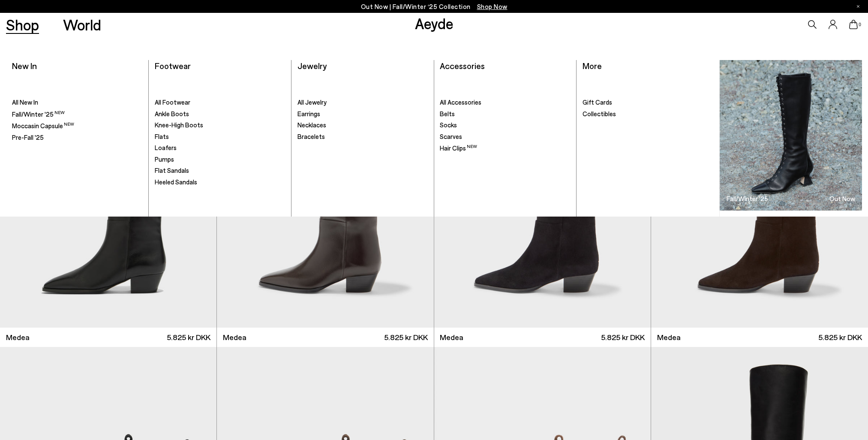 The height and width of the screenshot is (440, 868). What do you see at coordinates (24, 66) in the screenshot?
I see `a: New In` at bounding box center [24, 66].